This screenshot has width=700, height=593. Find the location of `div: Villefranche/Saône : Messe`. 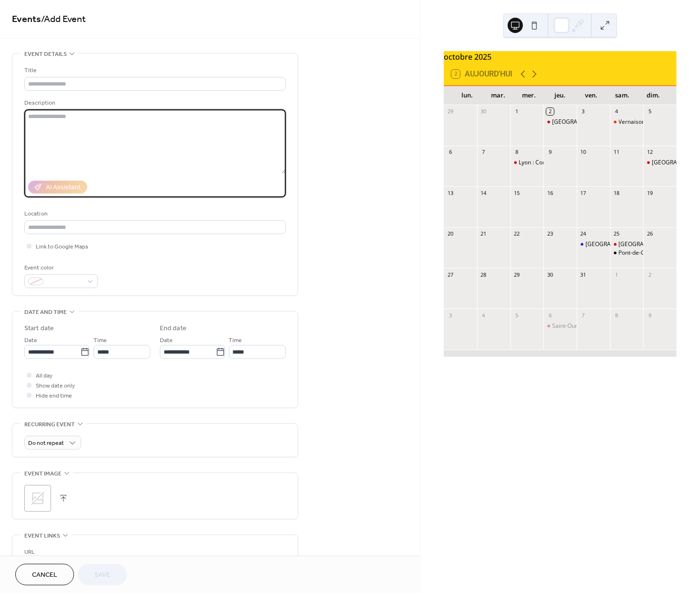

div: Villefranche/Saône : Messe is located at coordinates (594, 244).